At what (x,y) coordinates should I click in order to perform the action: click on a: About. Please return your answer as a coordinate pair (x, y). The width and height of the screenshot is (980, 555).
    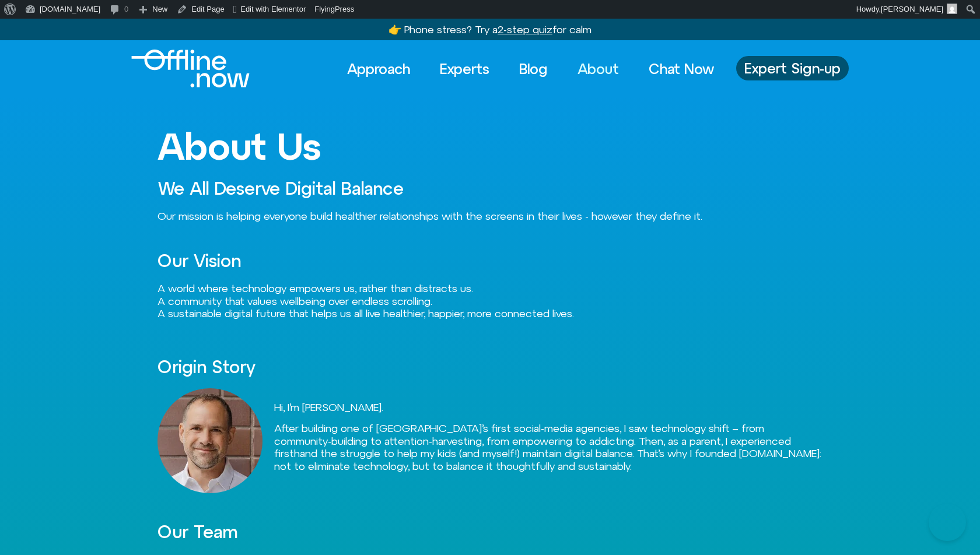
    Looking at the image, I should click on (598, 69).